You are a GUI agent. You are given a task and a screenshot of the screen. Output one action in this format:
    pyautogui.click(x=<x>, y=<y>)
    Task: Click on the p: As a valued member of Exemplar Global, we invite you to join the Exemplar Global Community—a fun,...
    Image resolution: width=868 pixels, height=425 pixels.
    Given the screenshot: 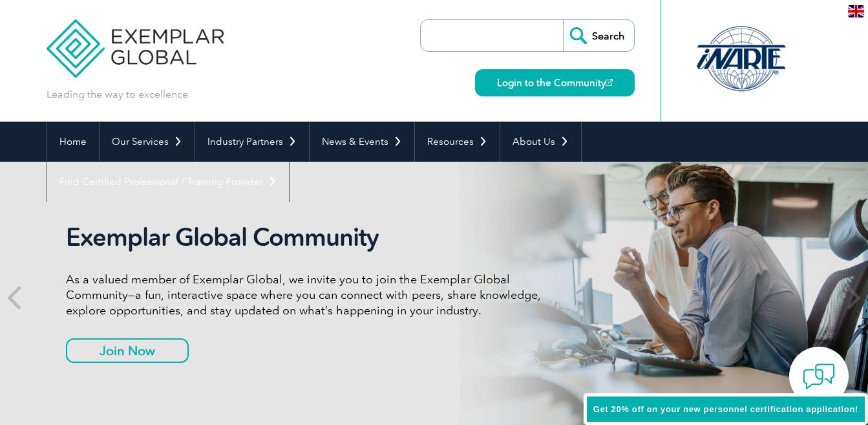 What is the action you would take?
    pyautogui.click(x=308, y=295)
    